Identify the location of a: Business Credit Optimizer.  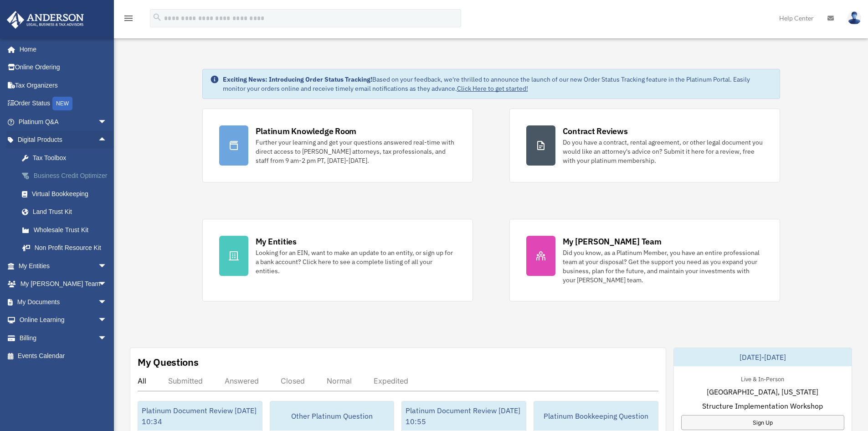
(67, 176).